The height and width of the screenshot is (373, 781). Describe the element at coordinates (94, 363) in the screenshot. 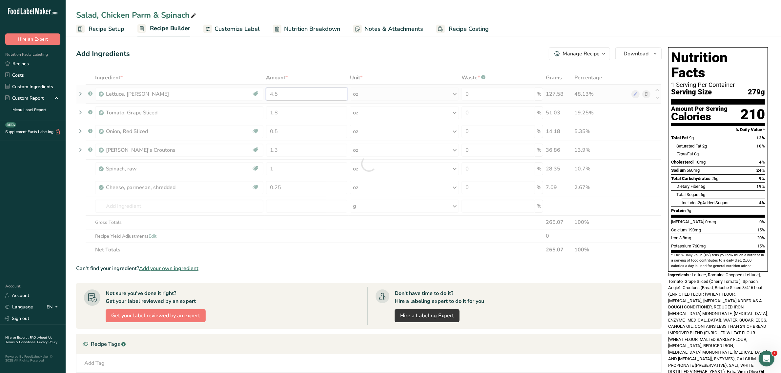

I see `div: Add Tag` at that location.